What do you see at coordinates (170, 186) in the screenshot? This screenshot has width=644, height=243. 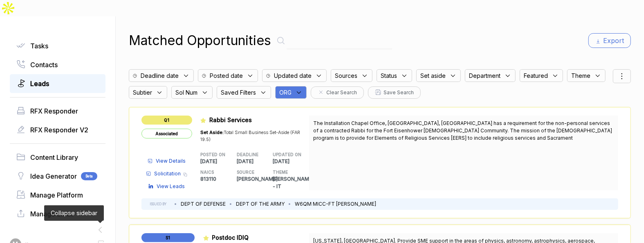 I see `span: View Leads` at bounding box center [170, 186].